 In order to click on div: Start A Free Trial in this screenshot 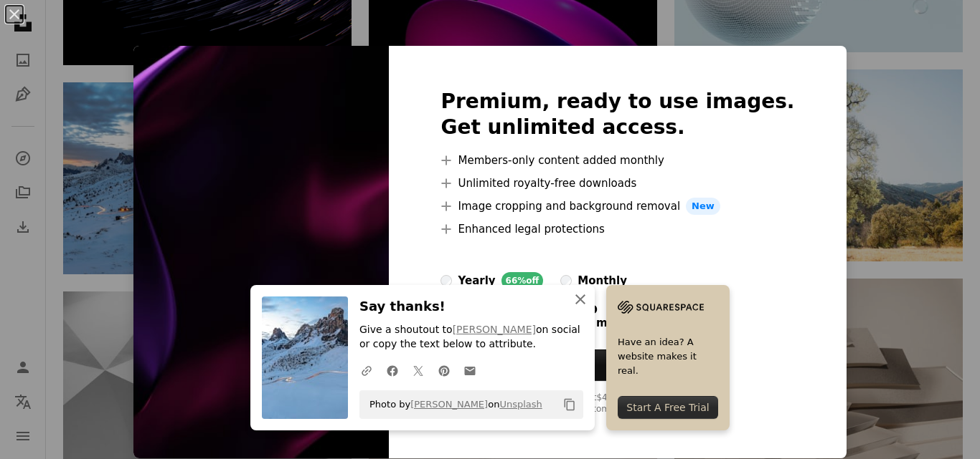, I will do `click(668, 408)`.